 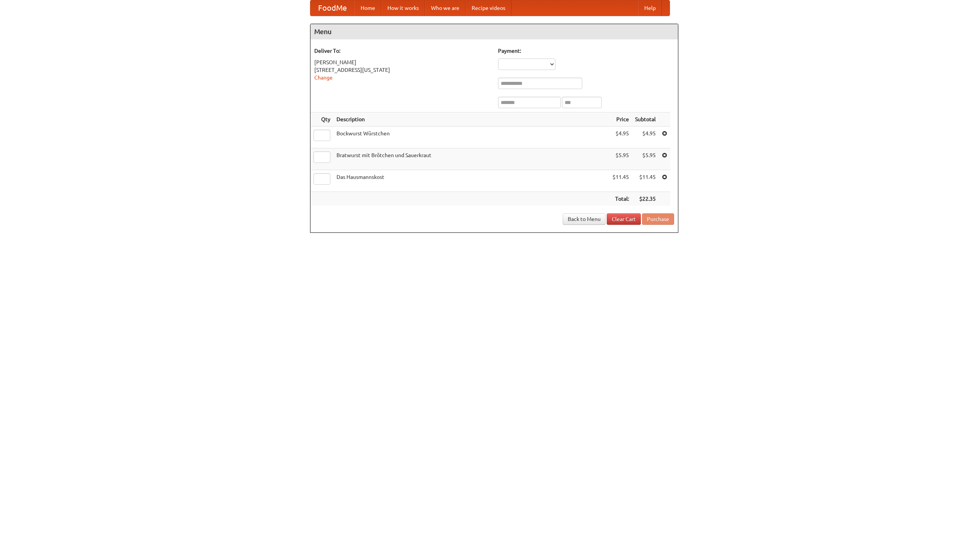 What do you see at coordinates (403, 51) in the screenshot?
I see `h5: Deliver To:` at bounding box center [403, 51].